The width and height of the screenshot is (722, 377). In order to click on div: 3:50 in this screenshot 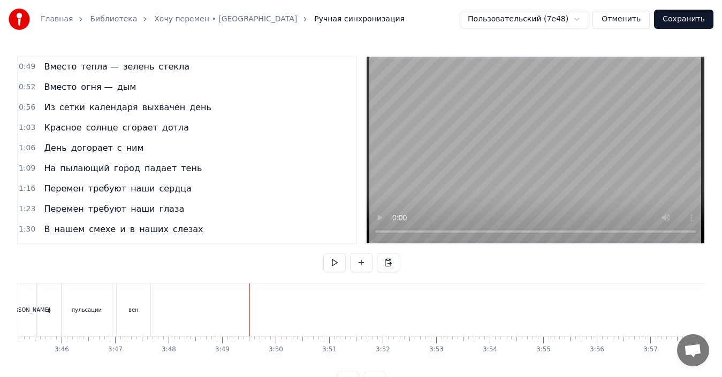, I will do `click(275, 350)`.